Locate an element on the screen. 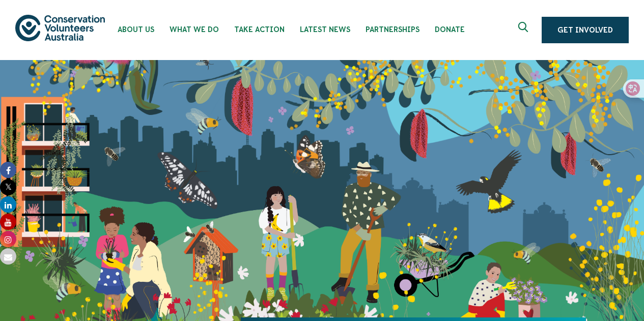 The image size is (644, 321). img: logo.svg is located at coordinates (60, 28).